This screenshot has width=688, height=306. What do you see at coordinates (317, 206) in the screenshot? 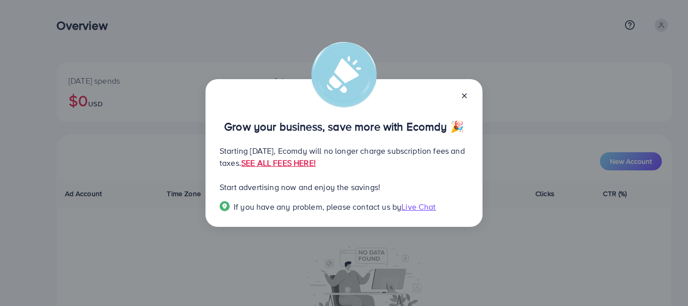
I see `span: If you have any problem, please contact us by` at bounding box center [317, 206].